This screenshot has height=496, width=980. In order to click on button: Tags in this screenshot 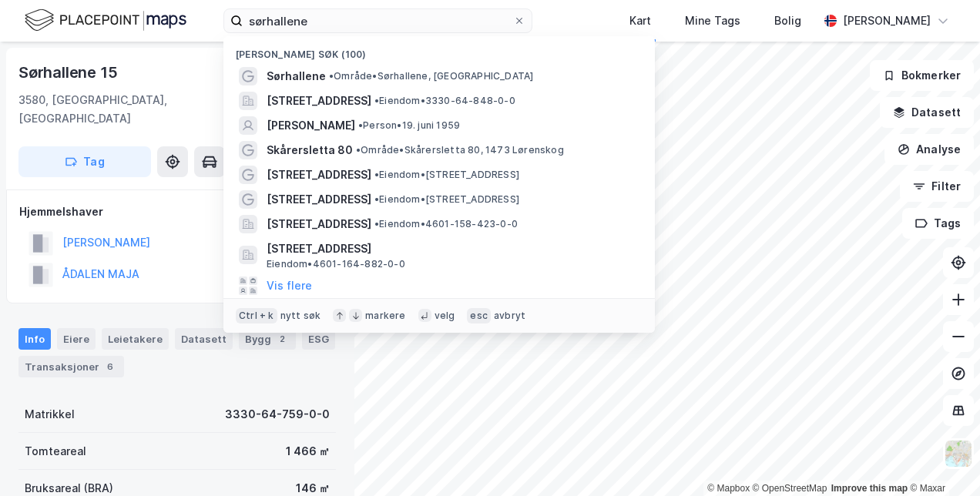, I will do `click(938, 224)`.